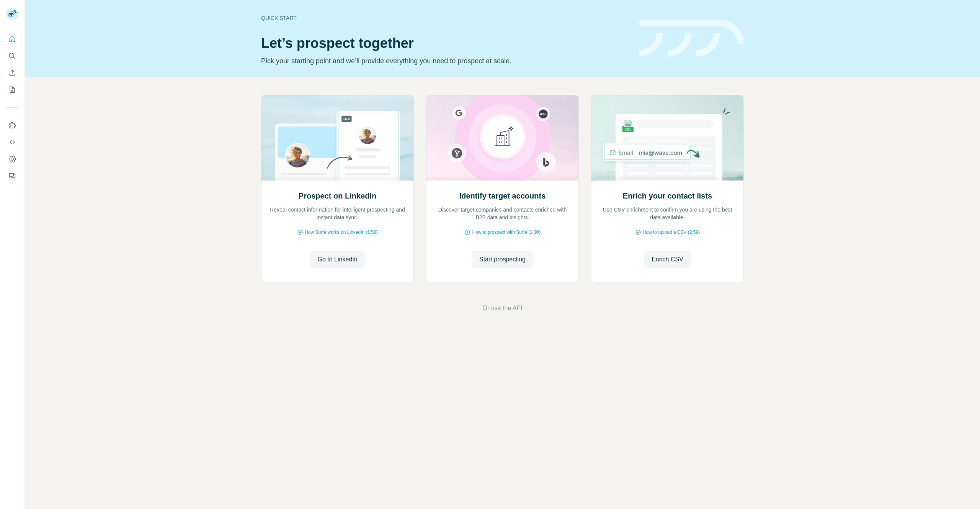 Image resolution: width=980 pixels, height=509 pixels. What do you see at coordinates (671, 232) in the screenshot?
I see `span: How to upload a CSV (2:59)` at bounding box center [671, 232].